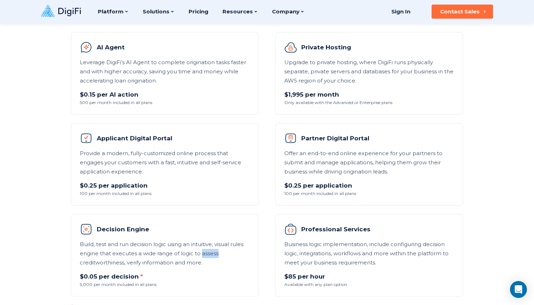 The height and width of the screenshot is (305, 534). Describe the element at coordinates (165, 72) in the screenshot. I see `p: Leverage DigiFi’s AI Agent to complete origination tasks faster and with higher accuracy, saving ...` at that location.